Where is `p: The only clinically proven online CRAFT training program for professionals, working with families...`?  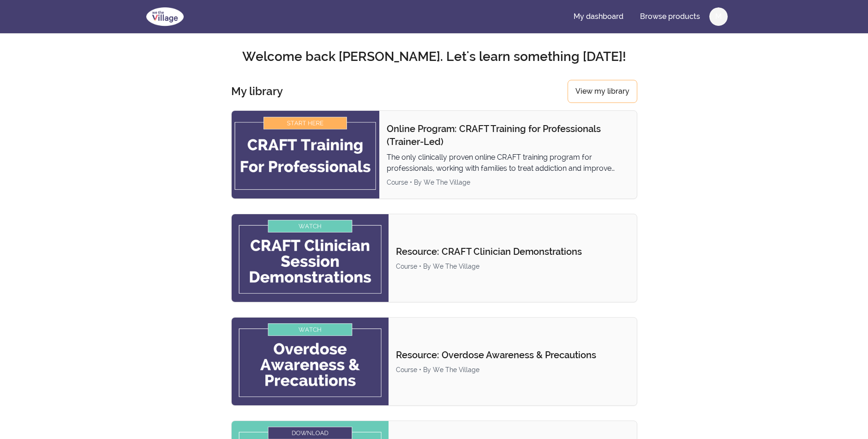
p: The only clinically proven online CRAFT training program for professionals, working with families... is located at coordinates (508, 163).